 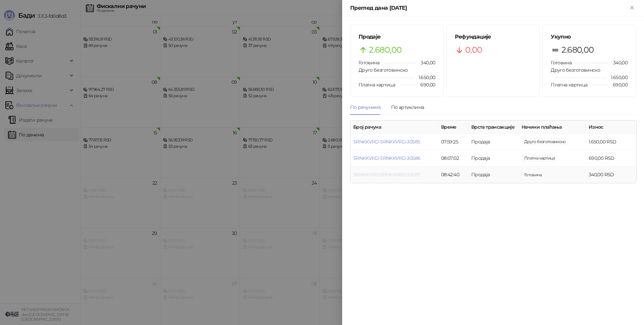 I want to click on th: Број рачуна, so click(x=395, y=127).